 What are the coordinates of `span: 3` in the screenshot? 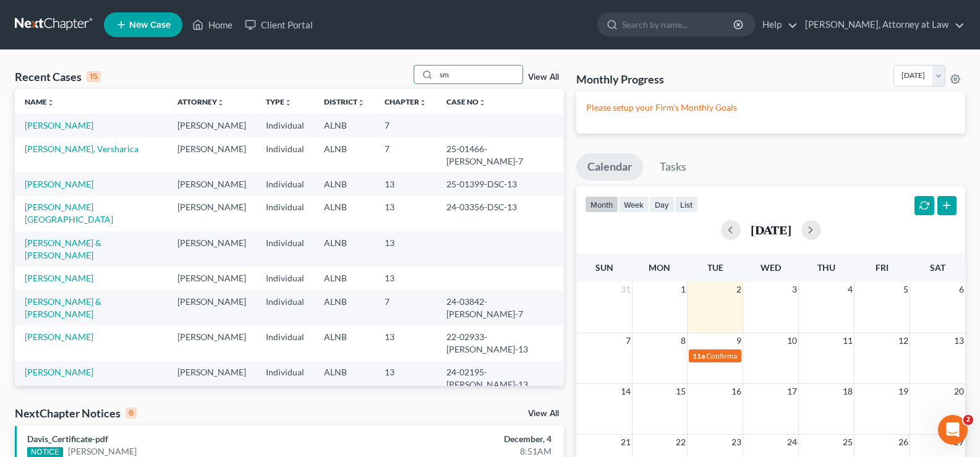 It's located at (795, 290).